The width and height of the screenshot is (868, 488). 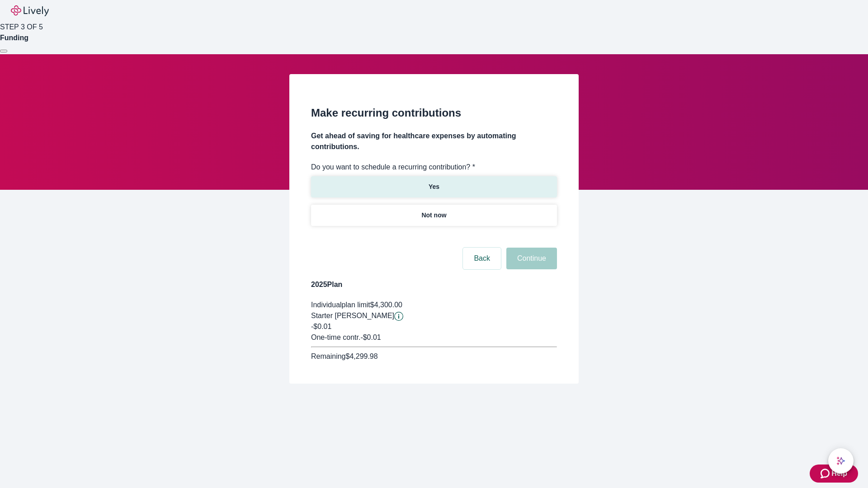 I want to click on span: Remaining, so click(x=328, y=356).